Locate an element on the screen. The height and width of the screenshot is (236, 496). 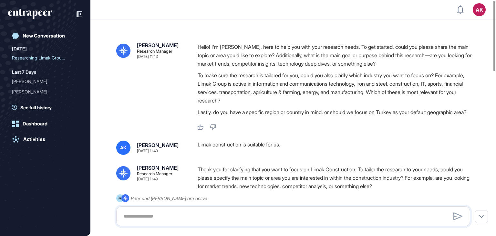
div: Researching Limak Group's... is located at coordinates (43, 58).